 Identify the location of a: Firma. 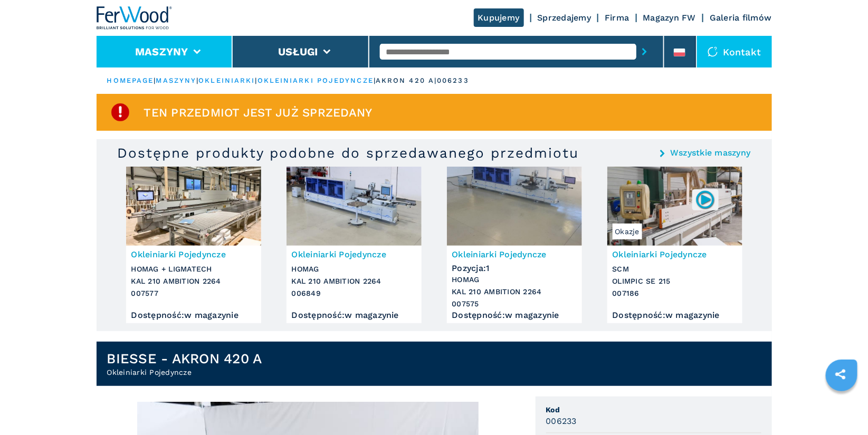
(617, 17).